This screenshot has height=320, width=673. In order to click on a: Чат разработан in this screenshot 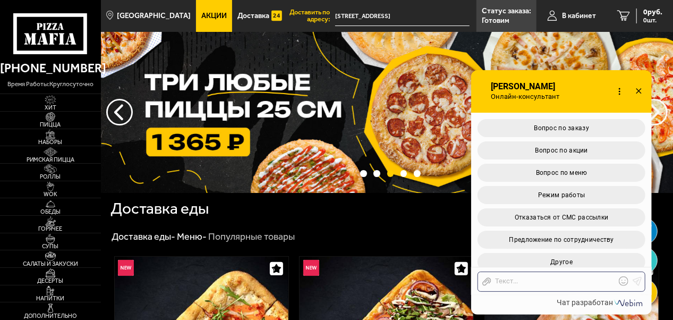, I will do `click(601, 302)`.